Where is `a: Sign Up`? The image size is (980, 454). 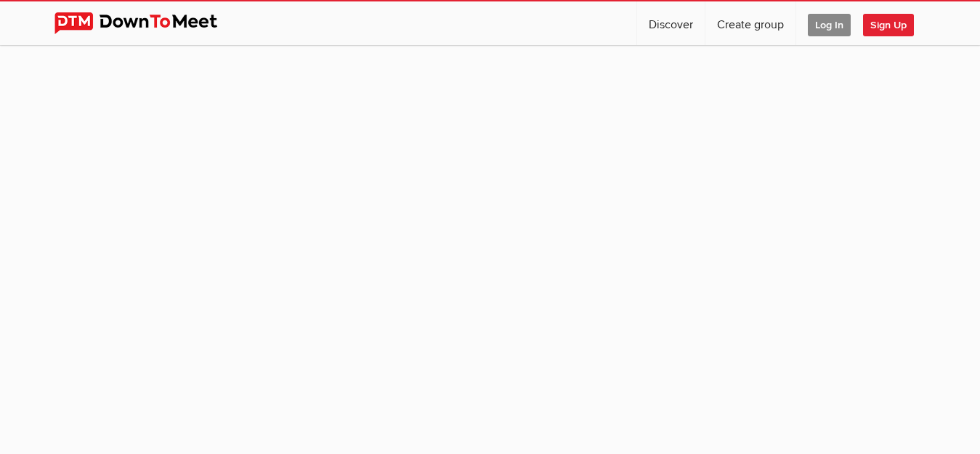 a: Sign Up is located at coordinates (894, 24).